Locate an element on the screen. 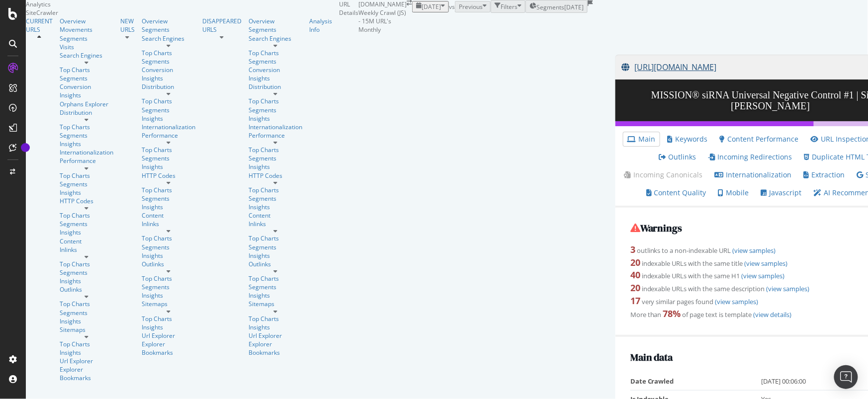  a: DISAPPEARED URLS is located at coordinates (222, 26).